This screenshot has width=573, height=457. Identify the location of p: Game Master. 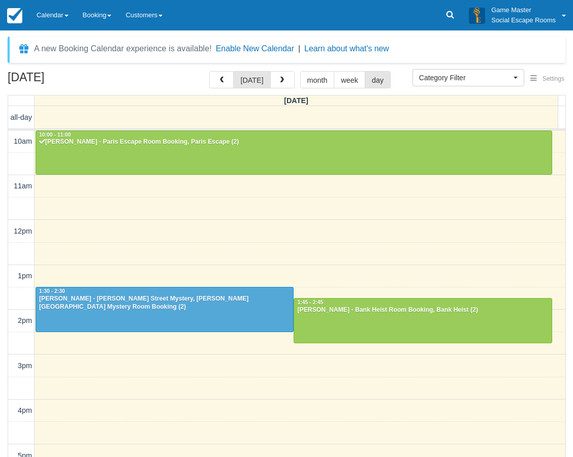
(523, 10).